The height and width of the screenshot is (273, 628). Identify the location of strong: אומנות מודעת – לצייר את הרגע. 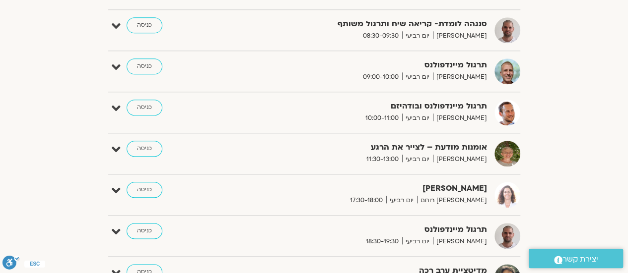
(365, 147).